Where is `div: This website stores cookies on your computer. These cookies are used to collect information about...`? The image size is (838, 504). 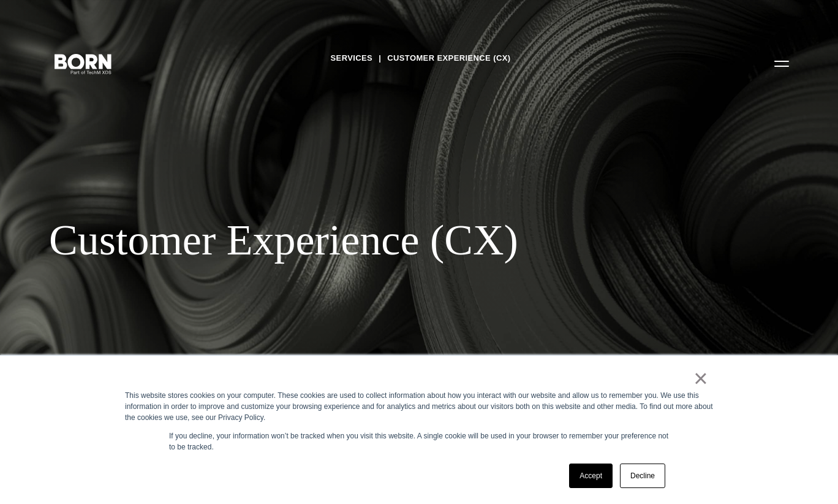 div: This website stores cookies on your computer. These cookies are used to collect information about... is located at coordinates (419, 406).